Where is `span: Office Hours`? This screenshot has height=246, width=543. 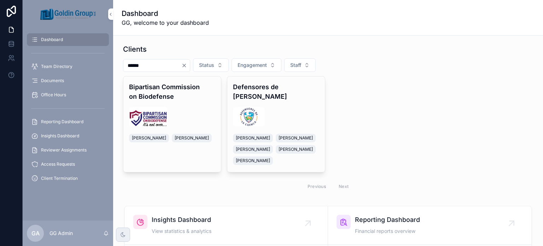
span: Office Hours is located at coordinates (53, 95).